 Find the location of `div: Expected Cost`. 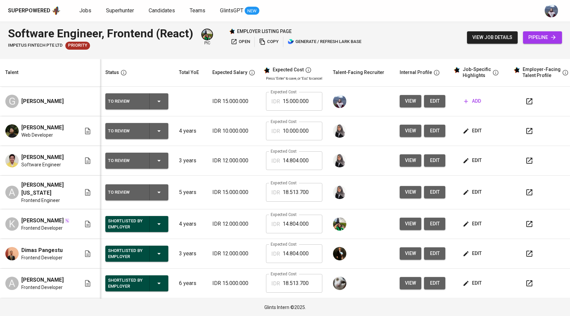

div: Expected Cost is located at coordinates (288, 70).